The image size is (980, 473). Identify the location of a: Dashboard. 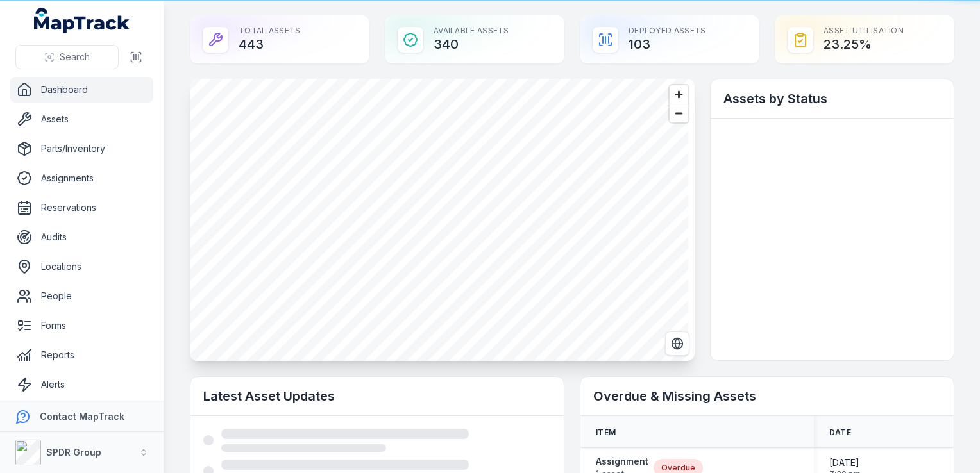
(81, 90).